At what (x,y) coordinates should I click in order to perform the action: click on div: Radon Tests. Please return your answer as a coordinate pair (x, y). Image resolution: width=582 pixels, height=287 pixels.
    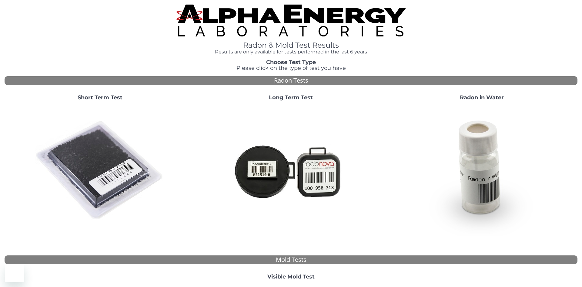
    Looking at the image, I should click on (291, 80).